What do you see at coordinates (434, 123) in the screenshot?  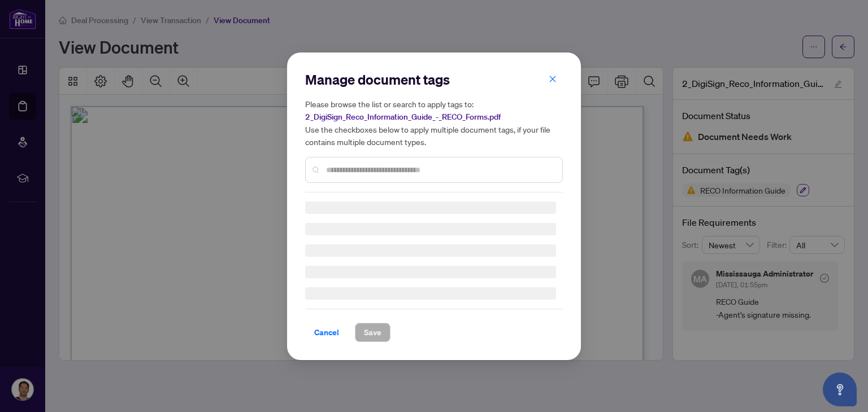 I see `h5: Please browse the list or search to apply tags to: Use the checkboxes below to apply multiple doc...` at bounding box center [434, 123].